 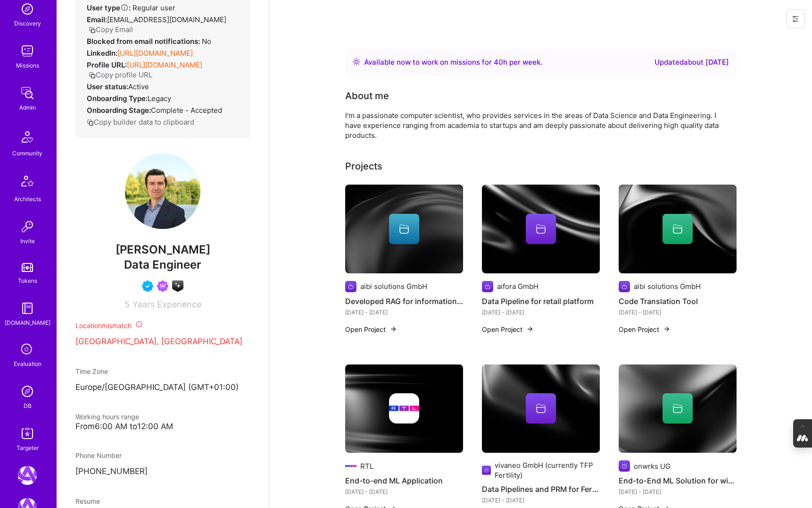 I want to click on img: Vetted A.Teamer, so click(x=148, y=286).